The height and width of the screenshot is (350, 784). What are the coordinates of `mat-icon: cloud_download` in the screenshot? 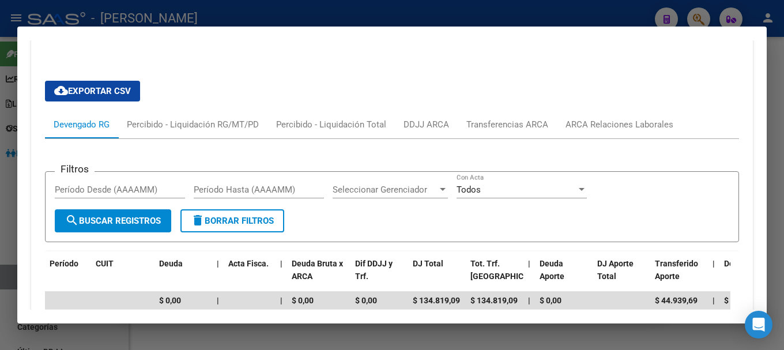 It's located at (61, 90).